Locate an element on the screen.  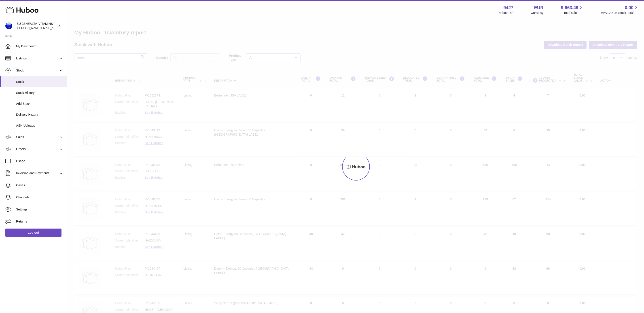
span: Total sales is located at coordinates (574, 13).